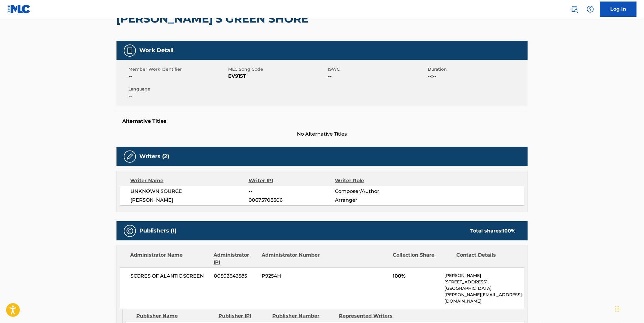 Image resolution: width=644 pixels, height=323 pixels. Describe the element at coordinates (590, 9) in the screenshot. I see `div: Help` at that location.